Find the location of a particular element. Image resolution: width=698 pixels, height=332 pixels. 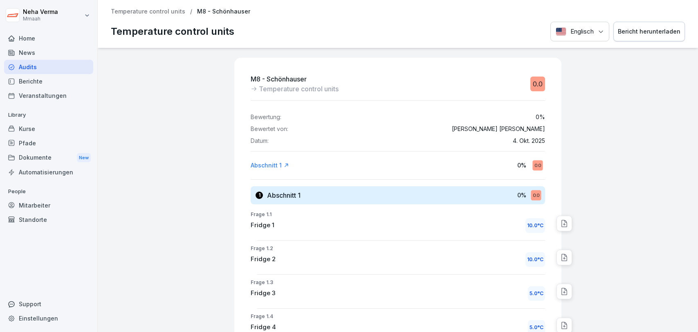

a: Temperature control units is located at coordinates (148, 11).